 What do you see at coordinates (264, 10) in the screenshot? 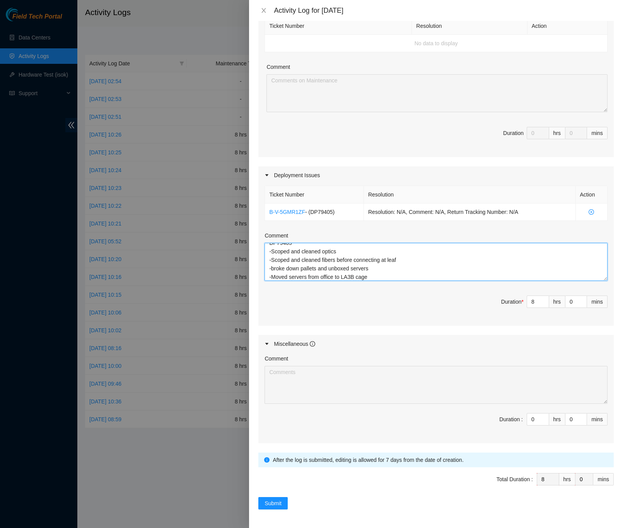
I see `span: close` at bounding box center [264, 10].